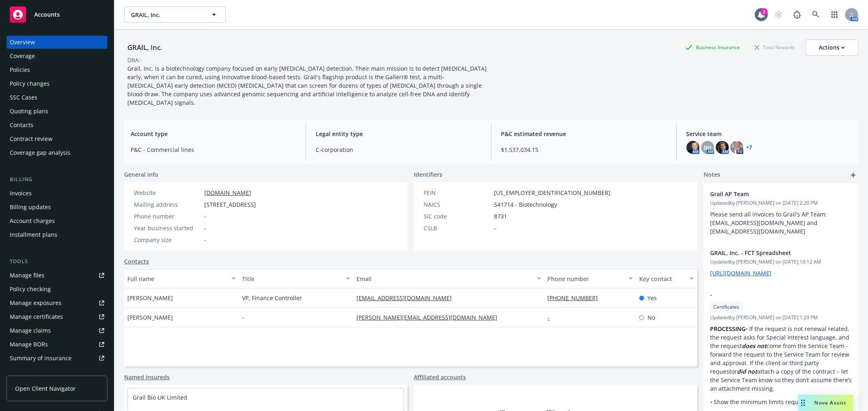  What do you see at coordinates (167, 240) in the screenshot?
I see `div: Company size` at bounding box center [167, 240].